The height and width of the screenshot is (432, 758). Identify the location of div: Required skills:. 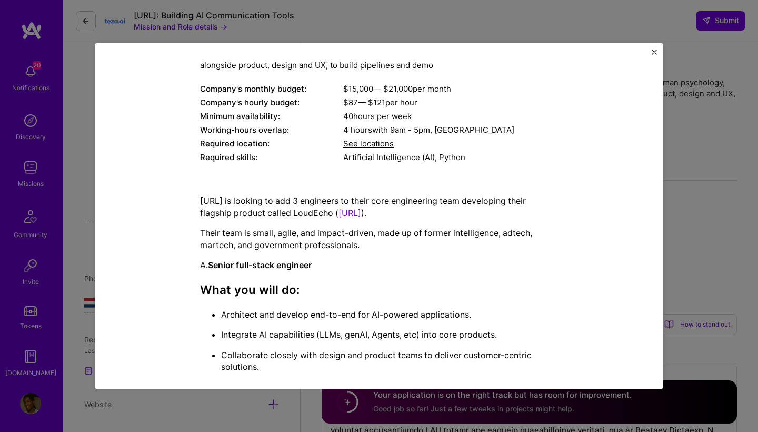
(272, 157).